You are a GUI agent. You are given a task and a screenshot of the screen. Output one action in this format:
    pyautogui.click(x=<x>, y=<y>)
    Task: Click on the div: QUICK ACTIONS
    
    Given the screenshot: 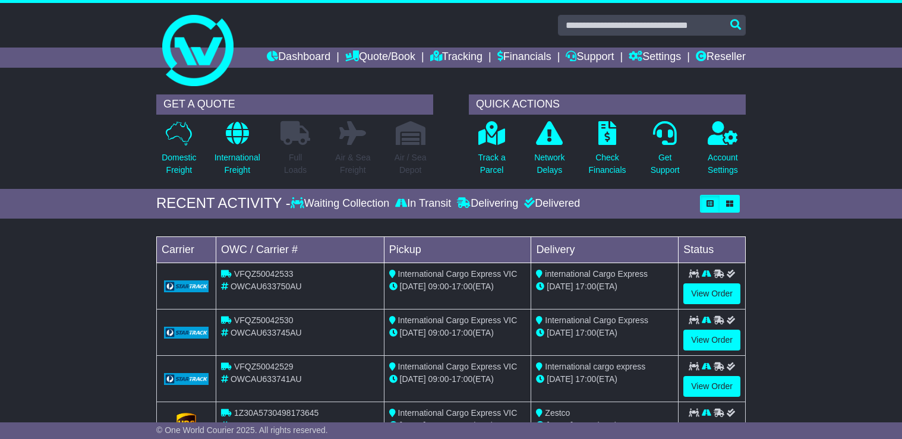 What is the action you would take?
    pyautogui.click(x=607, y=105)
    